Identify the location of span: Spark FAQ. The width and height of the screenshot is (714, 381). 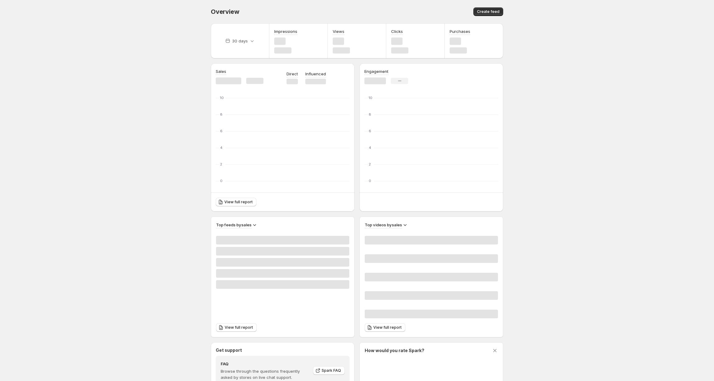
(331, 371).